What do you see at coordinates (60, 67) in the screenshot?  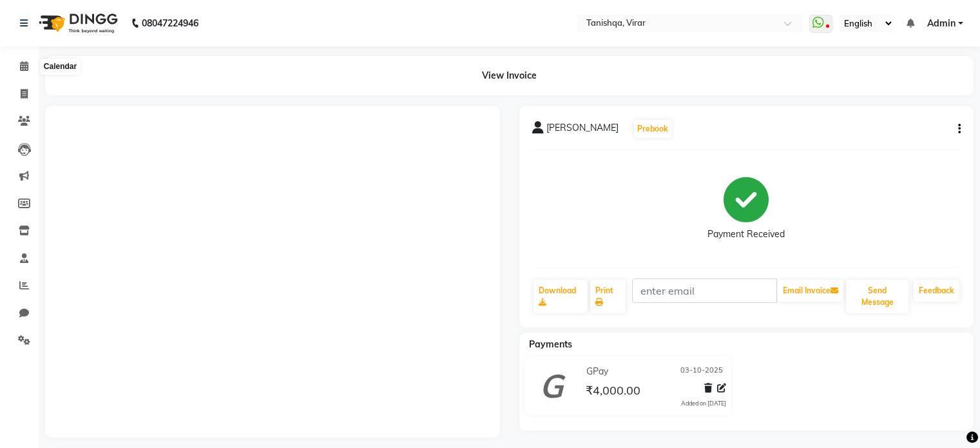 I see `div: Calendar` at bounding box center [60, 67].